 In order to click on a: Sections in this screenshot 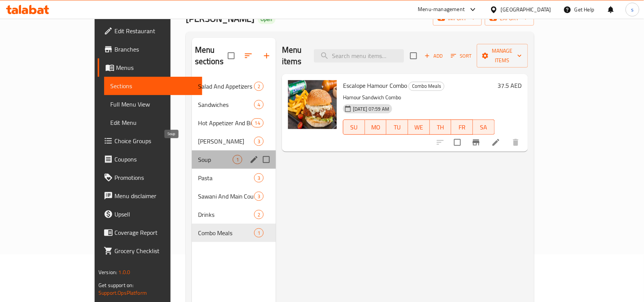, I will do `click(153, 86)`.